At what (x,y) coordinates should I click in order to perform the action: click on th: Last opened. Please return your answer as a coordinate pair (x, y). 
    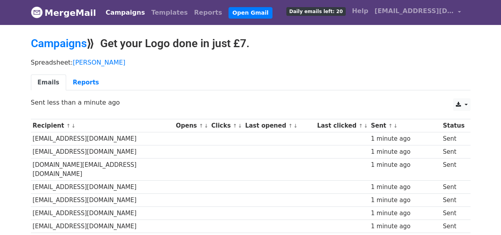
    Looking at the image, I should click on (279, 126).